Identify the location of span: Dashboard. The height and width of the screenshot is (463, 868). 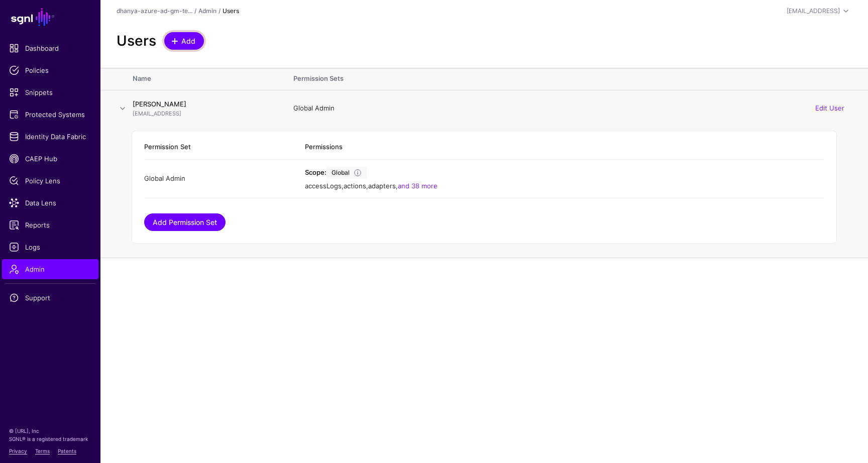
(51, 48).